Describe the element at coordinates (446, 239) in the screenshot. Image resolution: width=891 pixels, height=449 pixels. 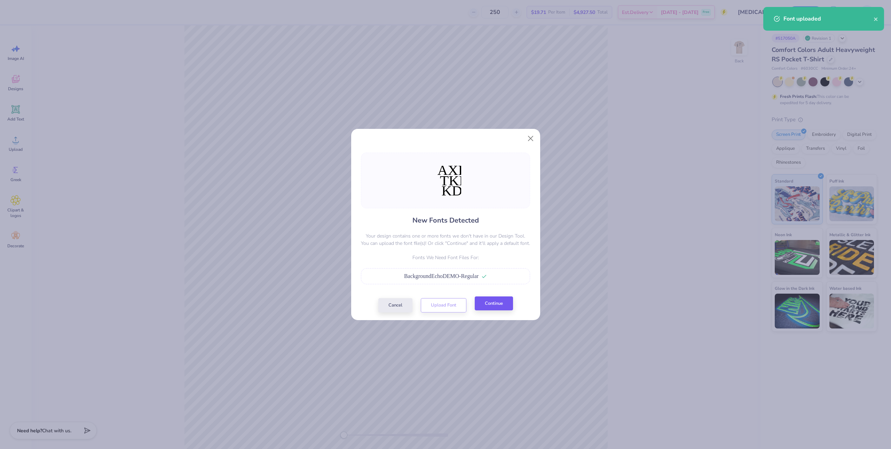
I see `p: Your design contains one or more fonts we don't have in our Design Tool. You can upload the font ...` at that location.